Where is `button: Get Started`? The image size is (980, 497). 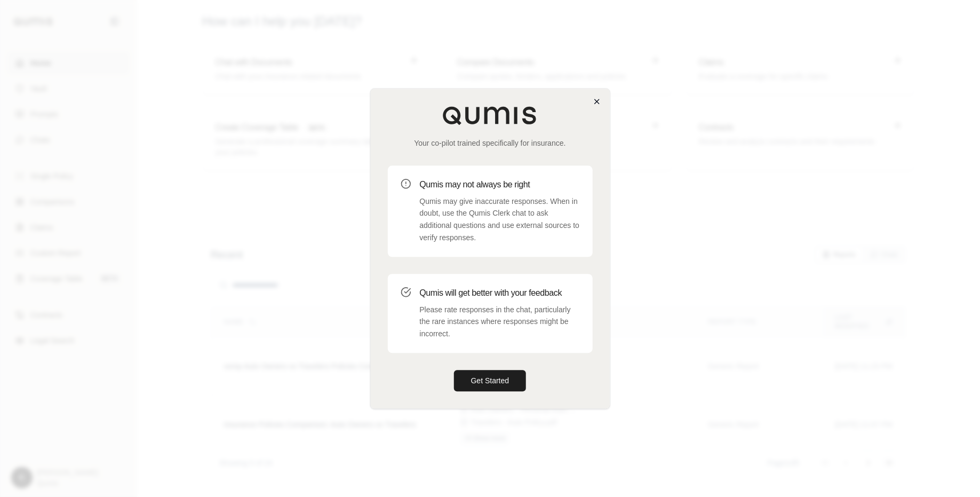
button: Get Started is located at coordinates (491, 380).